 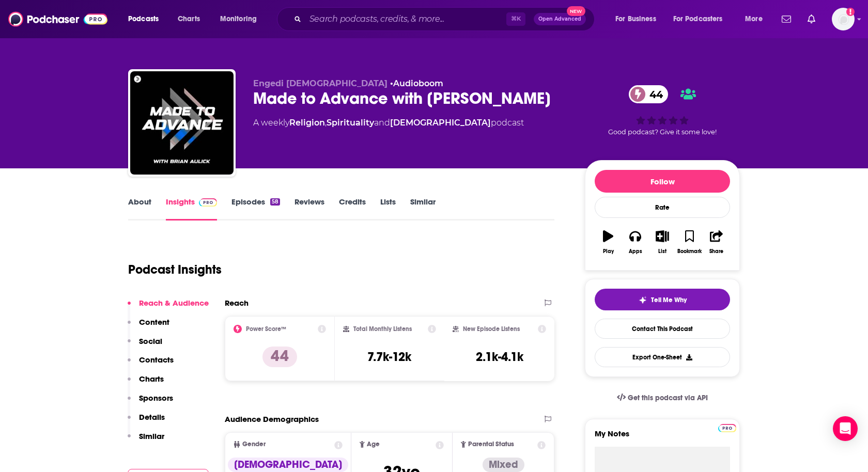 What do you see at coordinates (643, 300) in the screenshot?
I see `img: tell me why sparkle` at bounding box center [643, 300].